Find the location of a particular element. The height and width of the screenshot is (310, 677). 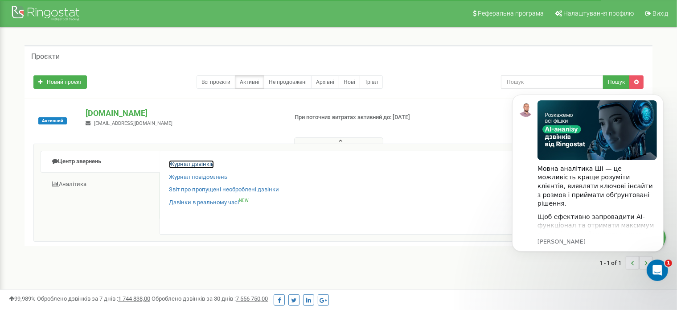

span: 1 is located at coordinates (669, 263).